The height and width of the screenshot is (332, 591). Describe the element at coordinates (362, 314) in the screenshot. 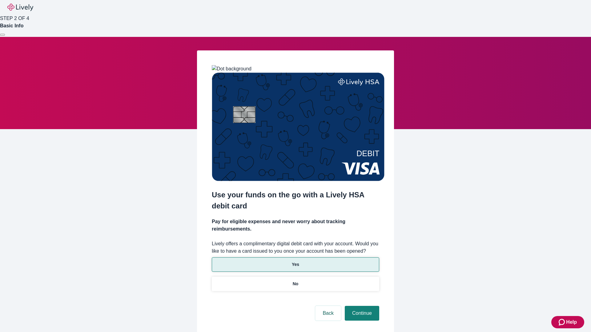

I see `button: Continue` at that location.